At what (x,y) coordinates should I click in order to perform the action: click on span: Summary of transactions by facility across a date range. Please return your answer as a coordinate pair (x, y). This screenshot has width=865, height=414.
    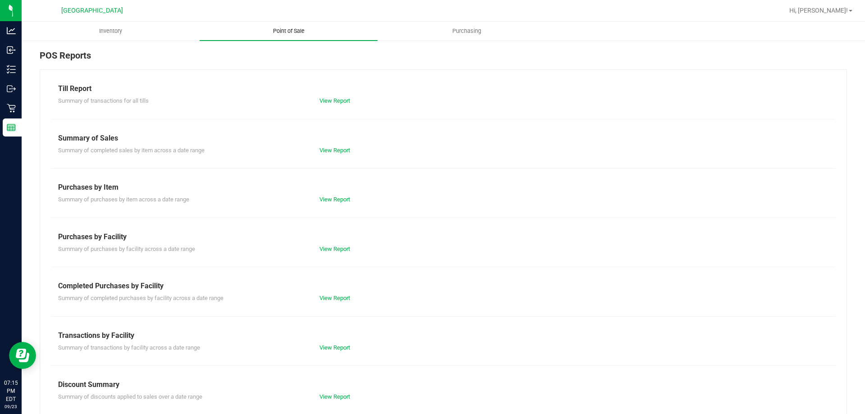
    Looking at the image, I should click on (129, 347).